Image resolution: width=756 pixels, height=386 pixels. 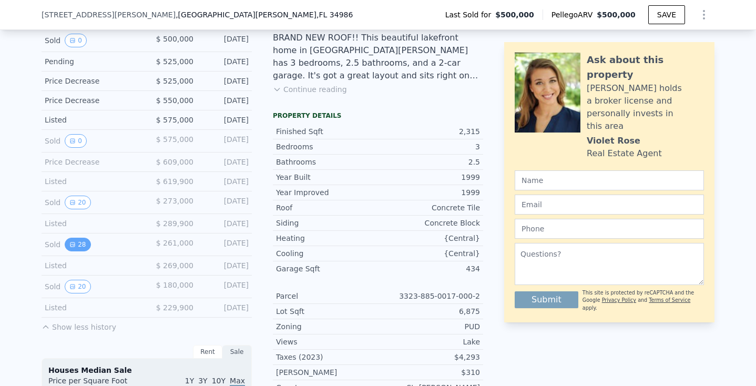 I want to click on div: Rent, so click(x=208, y=352).